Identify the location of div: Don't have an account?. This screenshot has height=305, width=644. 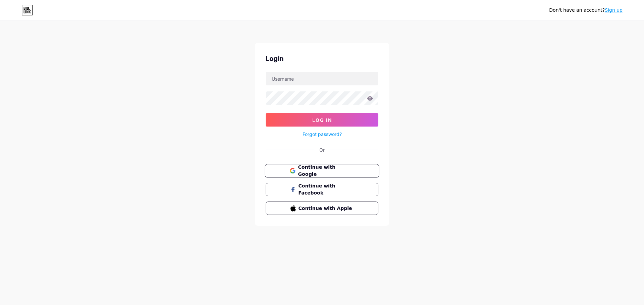
(586, 10).